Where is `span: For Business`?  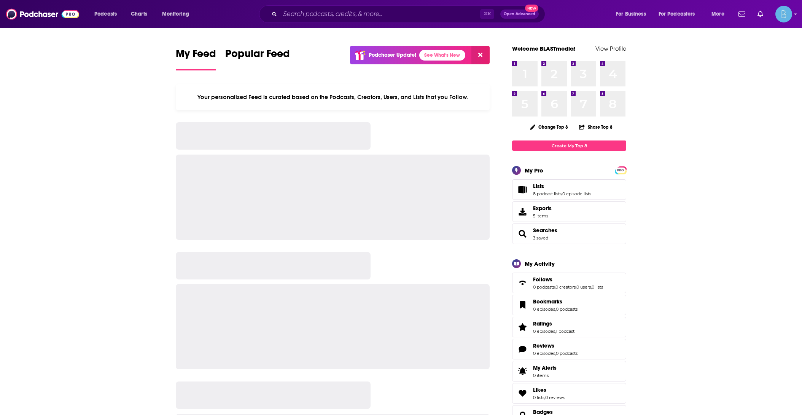 span: For Business is located at coordinates (631, 14).